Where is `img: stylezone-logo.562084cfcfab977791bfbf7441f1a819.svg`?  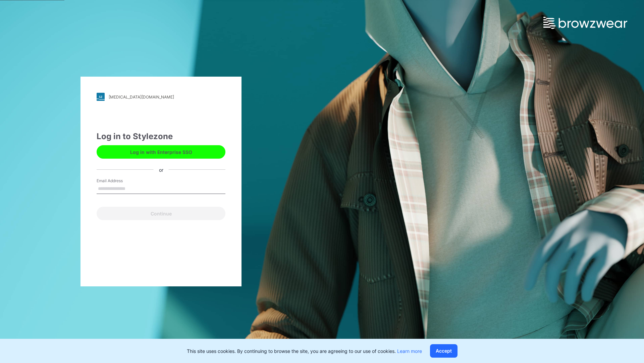 img: stylezone-logo.562084cfcfab977791bfbf7441f1a819.svg is located at coordinates (101, 97).